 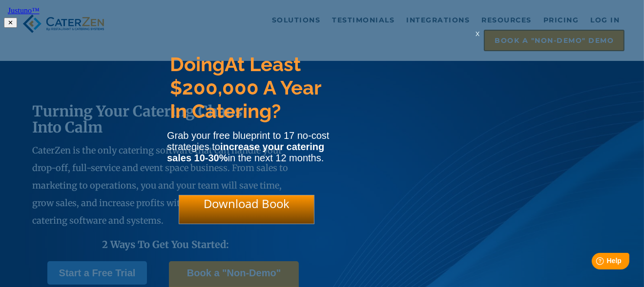 What do you see at coordinates (247, 209) in the screenshot?
I see `div: Download Book` at bounding box center [247, 209].